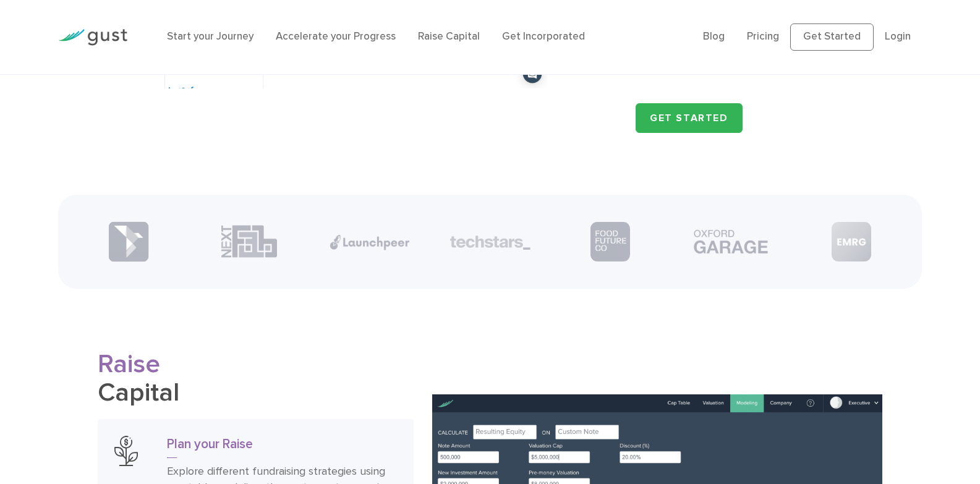 This screenshot has width=980, height=484. Describe the element at coordinates (256, 379) in the screenshot. I see `h2: Capital` at that location.